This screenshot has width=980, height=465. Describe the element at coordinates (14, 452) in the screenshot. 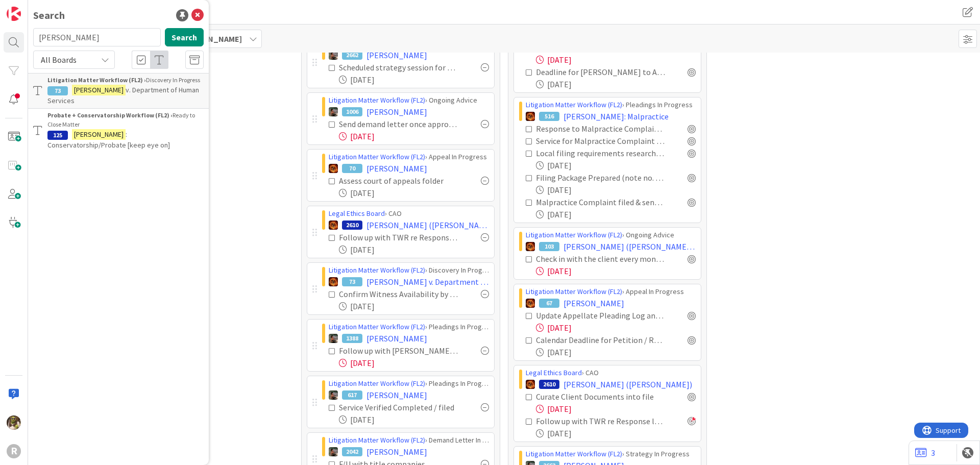

I see `div: R` at that location.